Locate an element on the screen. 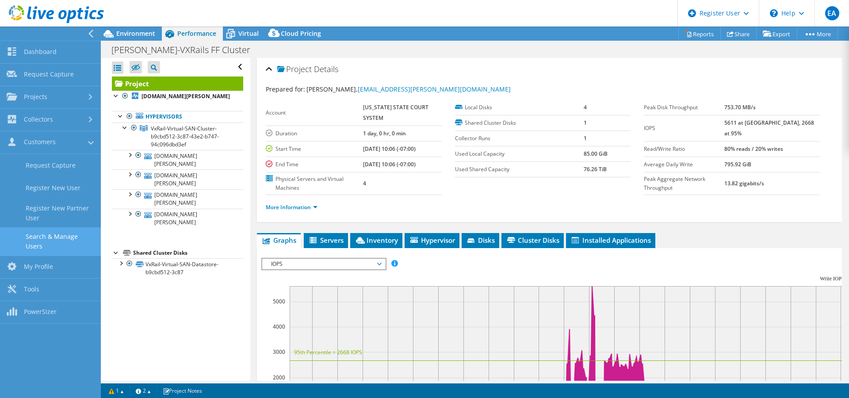 This screenshot has height=398, width=849. text: 3000 is located at coordinates (279, 352).